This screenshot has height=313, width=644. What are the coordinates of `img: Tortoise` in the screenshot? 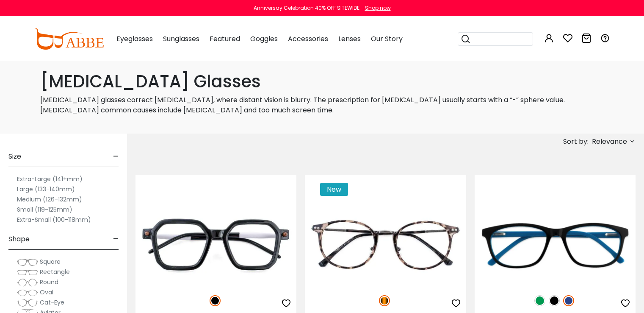 It's located at (384, 300).